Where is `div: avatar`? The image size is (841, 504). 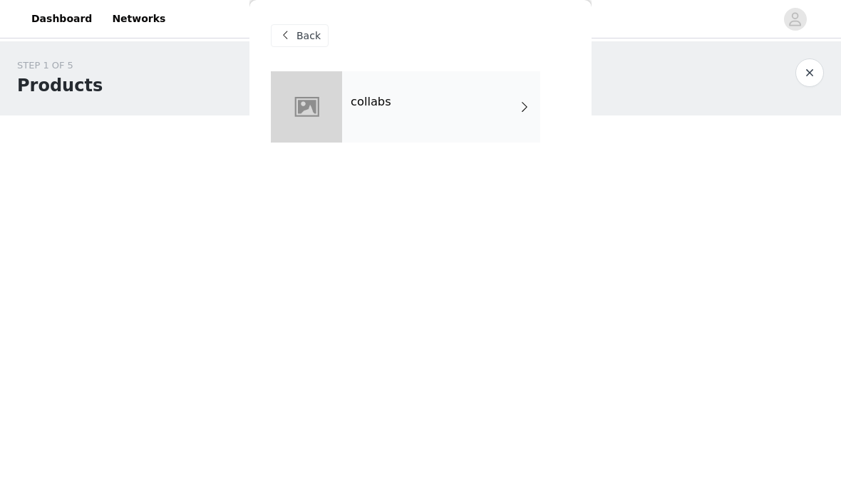
div: avatar is located at coordinates (795, 19).